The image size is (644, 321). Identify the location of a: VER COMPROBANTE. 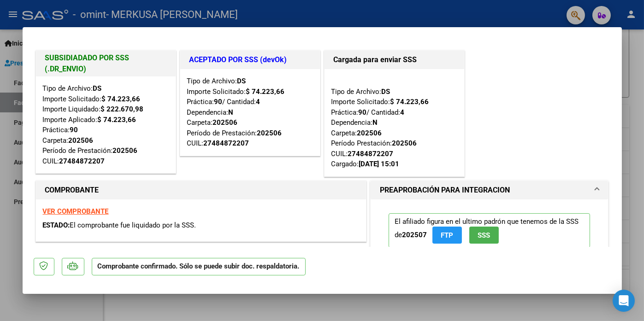
(76, 211).